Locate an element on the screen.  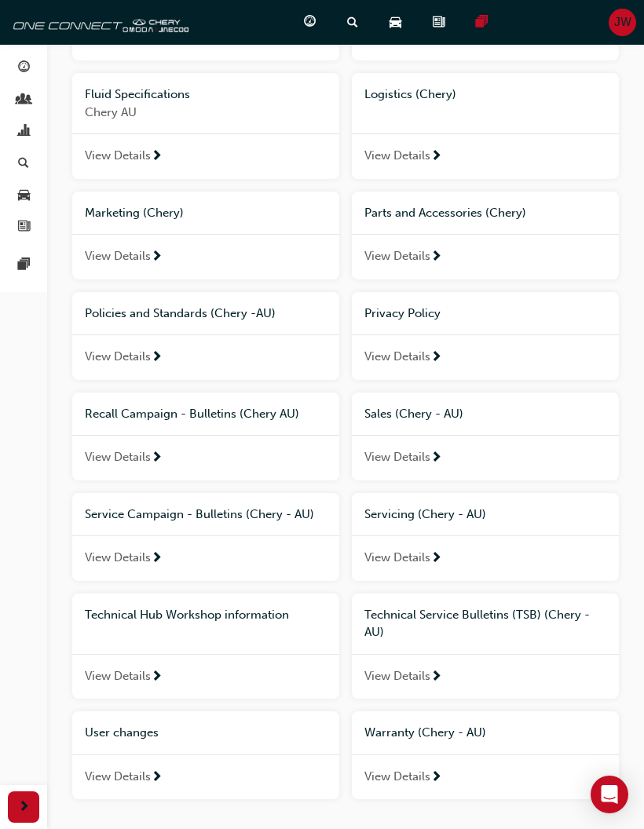
span: Sales (Chery - AU) is located at coordinates (413, 413).